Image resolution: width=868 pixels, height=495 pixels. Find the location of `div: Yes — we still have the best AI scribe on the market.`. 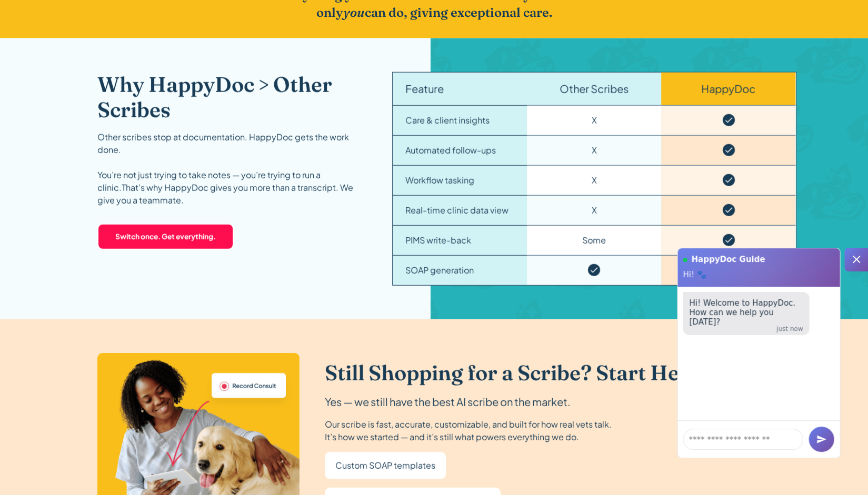

div: Yes — we still have the best AI scribe on the market. is located at coordinates (448, 402).